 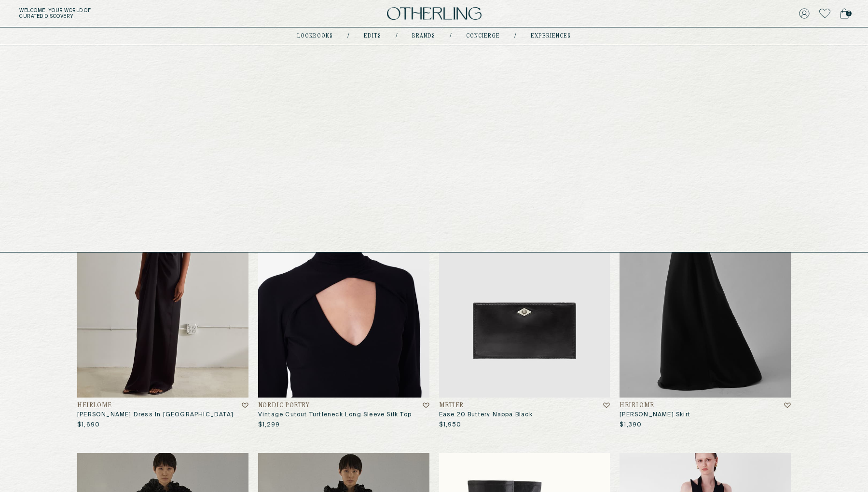 What do you see at coordinates (525, 298) in the screenshot?
I see `a: Ease 20 Buttery Nappa BlackMetierEase 20 Buttery Nappa Black$1,950` at bounding box center [525, 298].